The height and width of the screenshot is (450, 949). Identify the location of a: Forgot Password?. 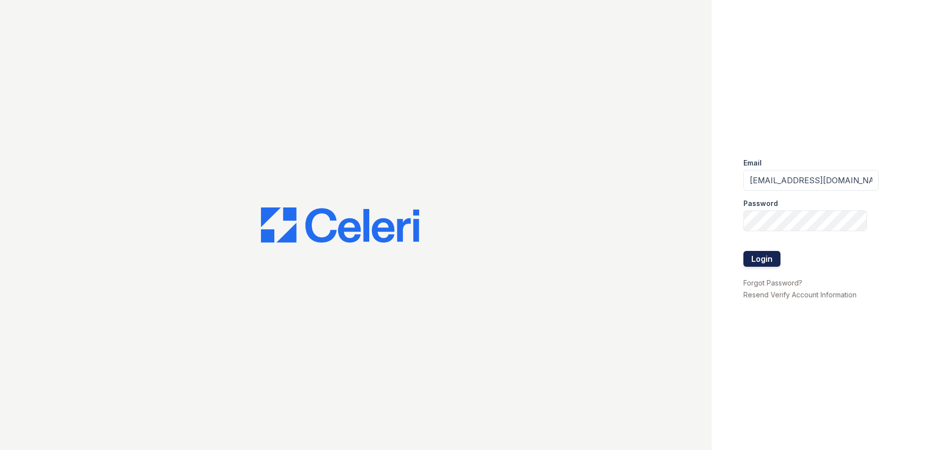
(772, 283).